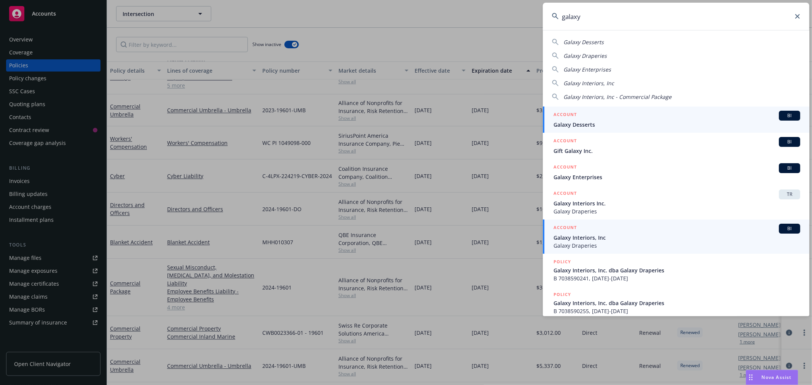 The width and height of the screenshot is (812, 385). I want to click on span: Galaxy Interiors Inc., so click(677, 203).